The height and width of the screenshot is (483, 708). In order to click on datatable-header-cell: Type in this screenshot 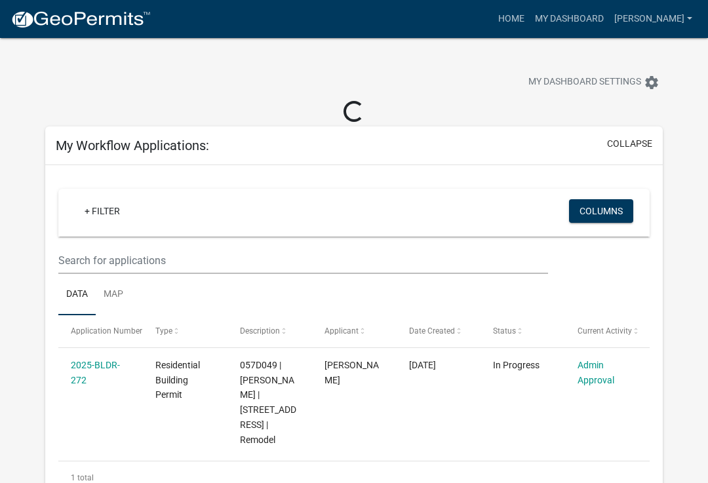, I will do `click(185, 331)`.